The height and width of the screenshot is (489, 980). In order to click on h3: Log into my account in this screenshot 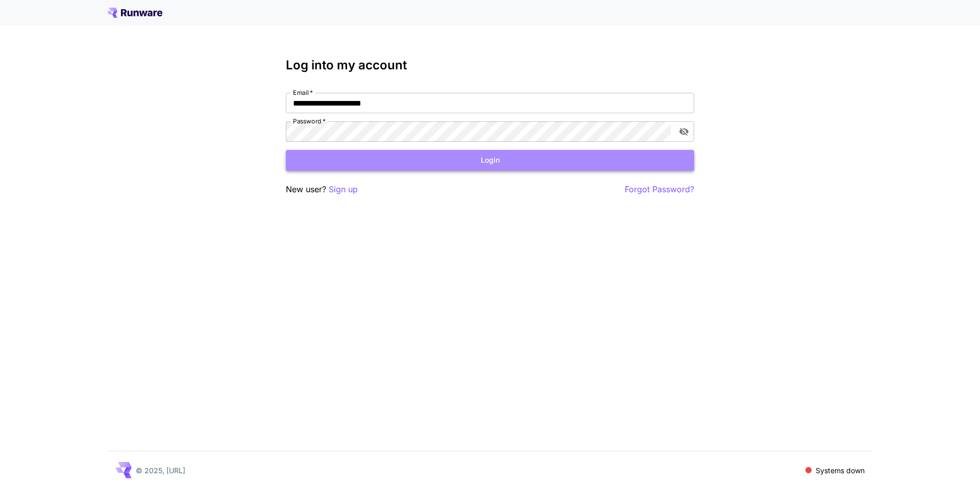, I will do `click(490, 65)`.